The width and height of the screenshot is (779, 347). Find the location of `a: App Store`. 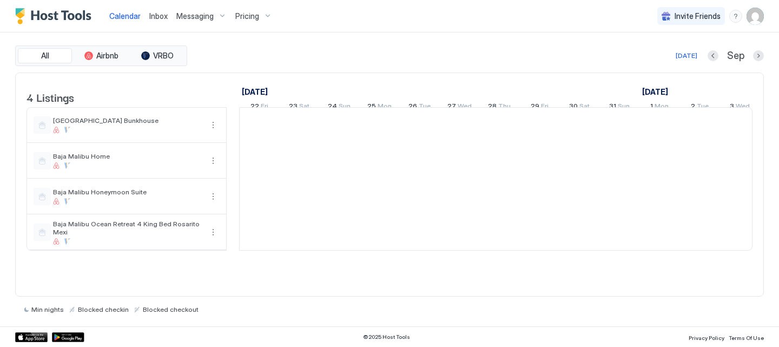

a: App Store is located at coordinates (31, 337).